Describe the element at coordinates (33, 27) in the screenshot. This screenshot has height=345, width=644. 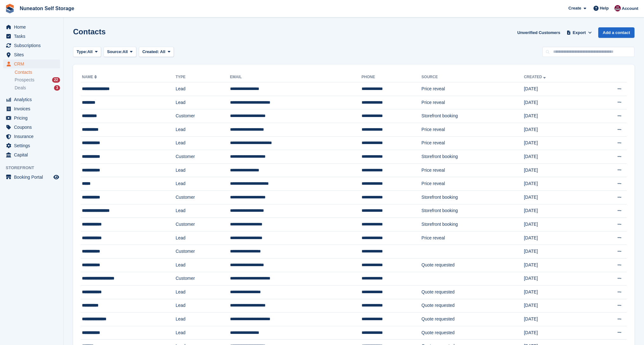
I see `span: Home` at that location.